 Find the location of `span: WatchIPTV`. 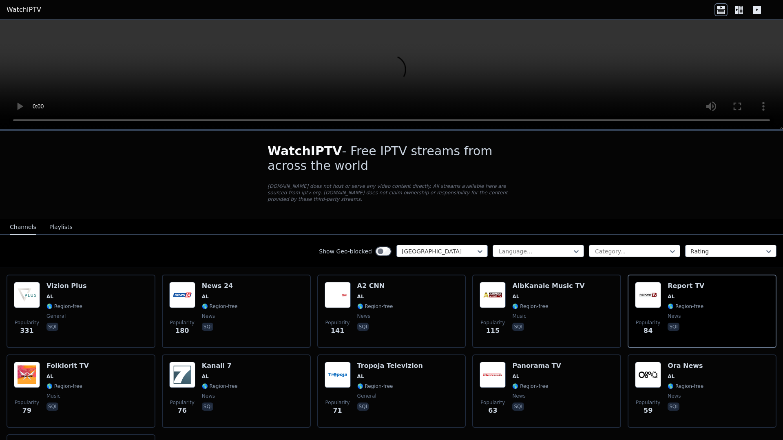

span: WatchIPTV is located at coordinates (304, 151).